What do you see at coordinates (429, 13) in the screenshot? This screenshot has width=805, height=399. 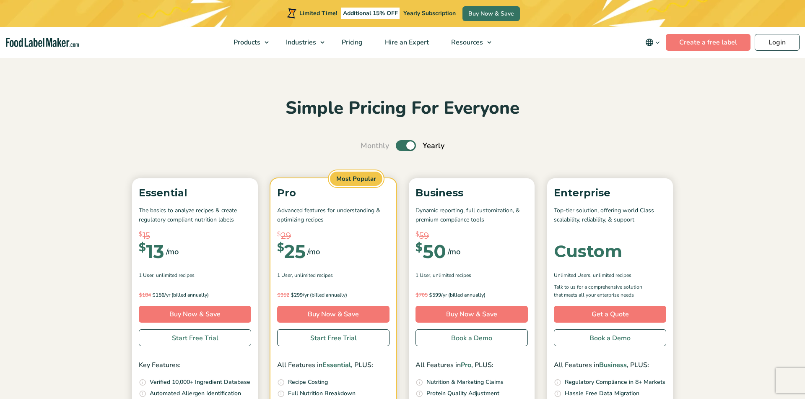 I see `span: Yearly Subscription` at bounding box center [429, 13].